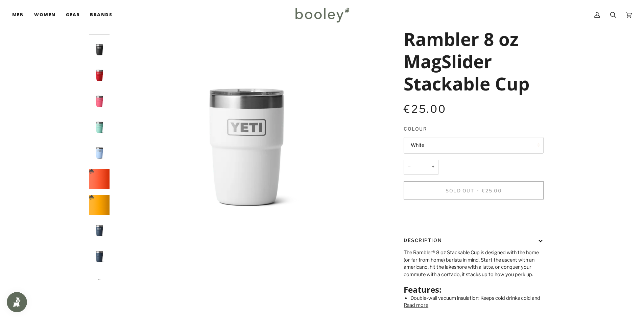 The image size is (644, 319). I want to click on div: Yeti Rambler 8 oz MagSlider Stackable Cup Tropical Pink - Booley Galway, so click(99, 101).